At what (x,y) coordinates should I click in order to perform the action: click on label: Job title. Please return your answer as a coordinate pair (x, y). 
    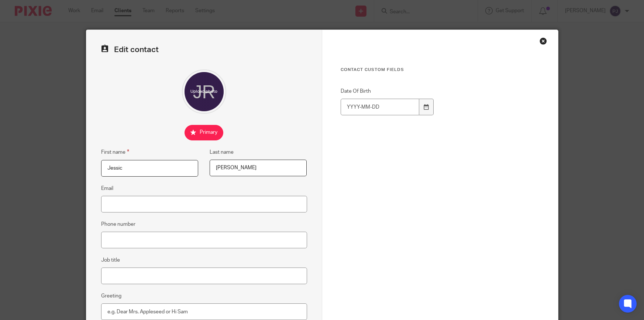
    Looking at the image, I should click on (110, 260).